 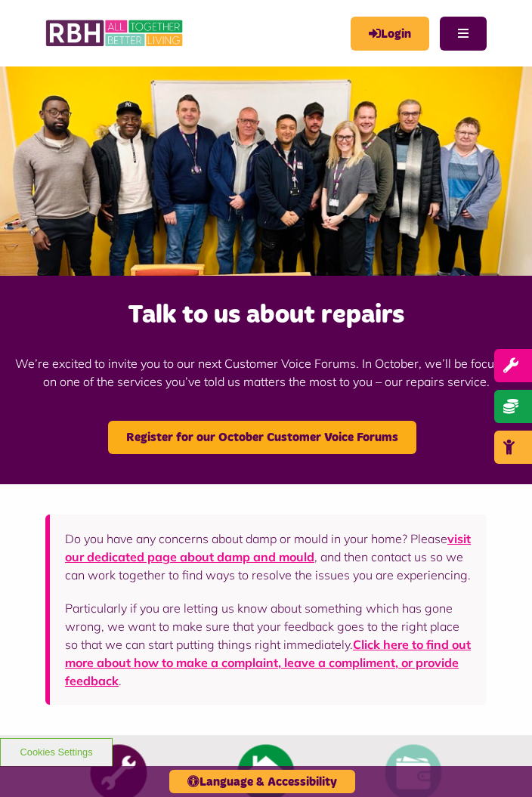 I want to click on p: Do you have any concerns about damp or mould in your home? Please , and then contact us so we can..., so click(x=268, y=557).